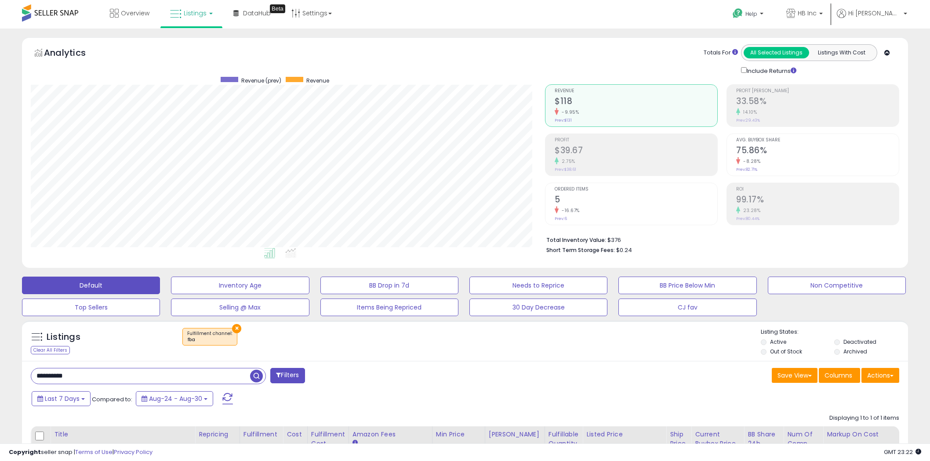 The height and width of the screenshot is (461, 930). I want to click on button: Save View, so click(794, 376).